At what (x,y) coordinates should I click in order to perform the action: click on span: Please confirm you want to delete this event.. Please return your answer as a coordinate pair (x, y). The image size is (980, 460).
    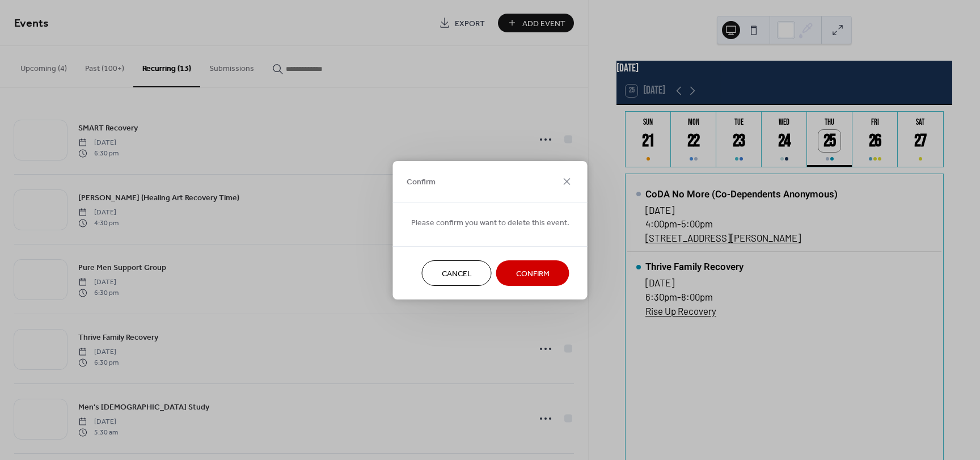
    Looking at the image, I should click on (490, 222).